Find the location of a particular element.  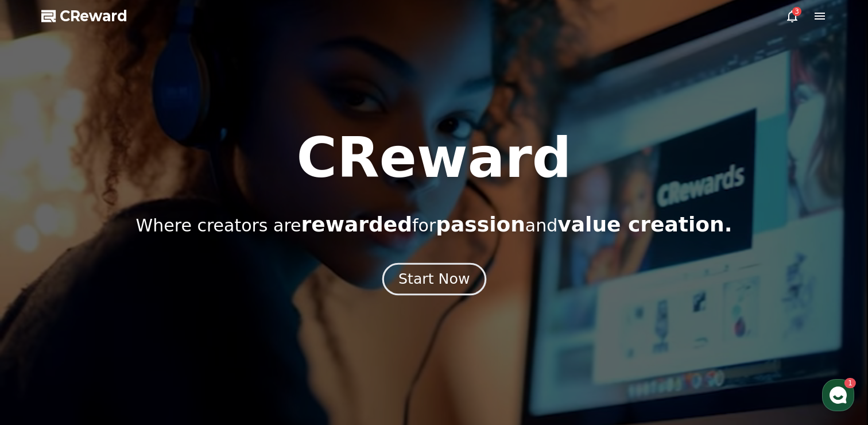

a: 1Messages is located at coordinates (112, 344).